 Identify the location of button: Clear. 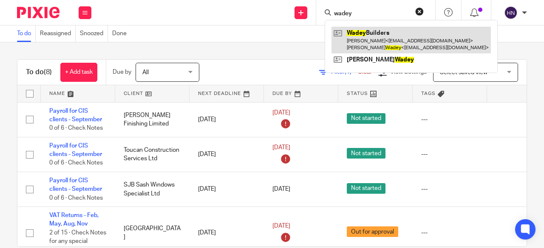
(419, 11).